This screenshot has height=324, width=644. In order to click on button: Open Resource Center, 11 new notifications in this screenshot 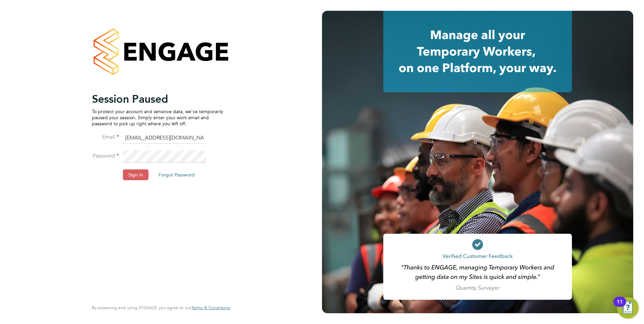, I will do `click(627, 308)`.